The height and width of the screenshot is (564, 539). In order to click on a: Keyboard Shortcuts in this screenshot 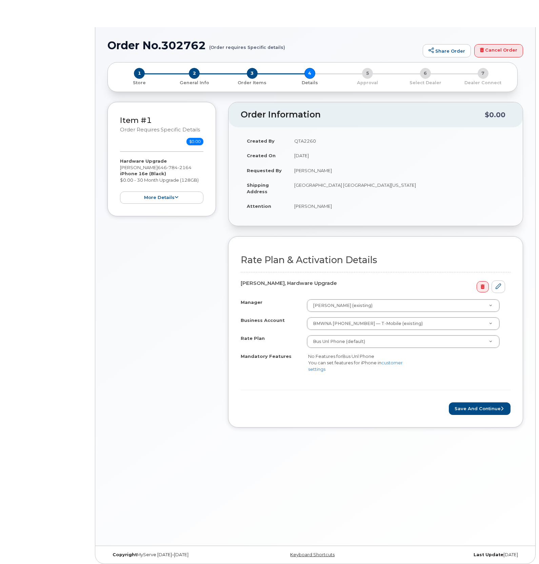, I will do `click(312, 554)`.